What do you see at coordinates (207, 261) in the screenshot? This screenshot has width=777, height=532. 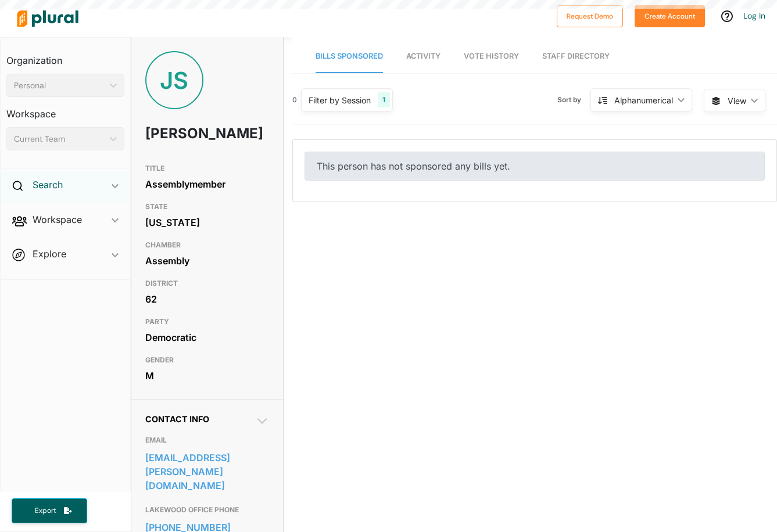 I see `div: Assembly` at bounding box center [207, 261].